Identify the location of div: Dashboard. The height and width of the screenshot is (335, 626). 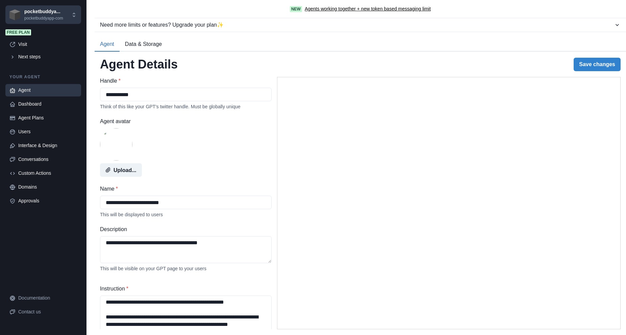
(48, 104).